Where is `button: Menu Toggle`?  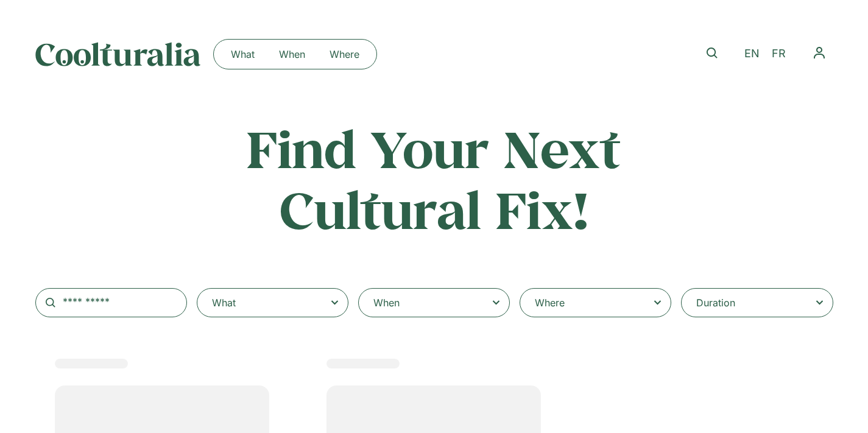
button: Menu Toggle is located at coordinates (819, 53).